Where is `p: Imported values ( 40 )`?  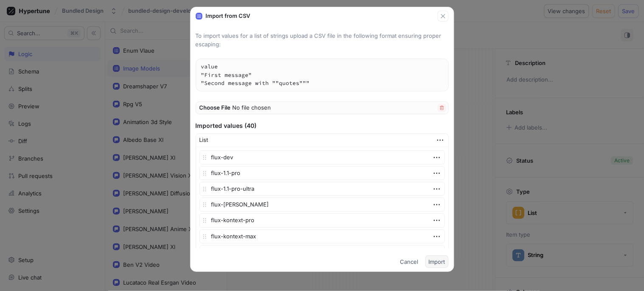
p: Imported values ( 40 ) is located at coordinates (322, 125).